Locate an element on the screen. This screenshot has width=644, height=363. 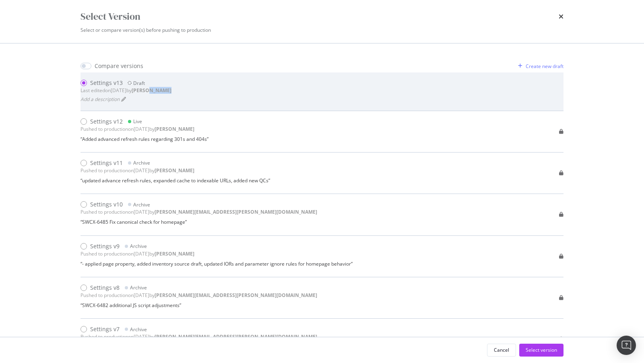
div: Cancel is located at coordinates (502, 349).